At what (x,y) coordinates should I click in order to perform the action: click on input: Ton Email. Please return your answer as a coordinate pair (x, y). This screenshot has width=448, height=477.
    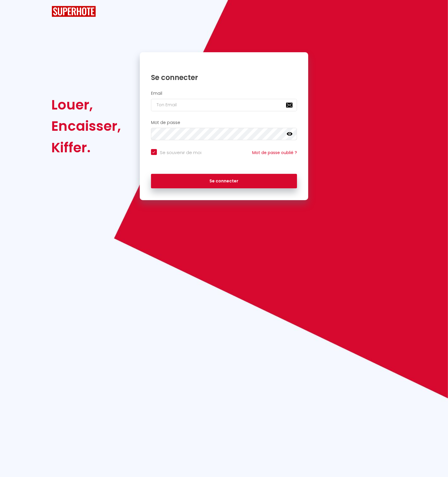
    Looking at the image, I should click on (224, 105).